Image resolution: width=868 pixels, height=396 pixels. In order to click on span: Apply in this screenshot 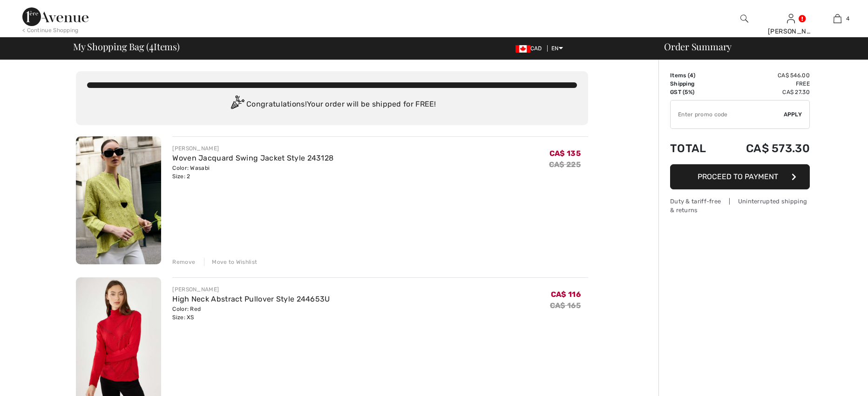, I will do `click(793, 114)`.